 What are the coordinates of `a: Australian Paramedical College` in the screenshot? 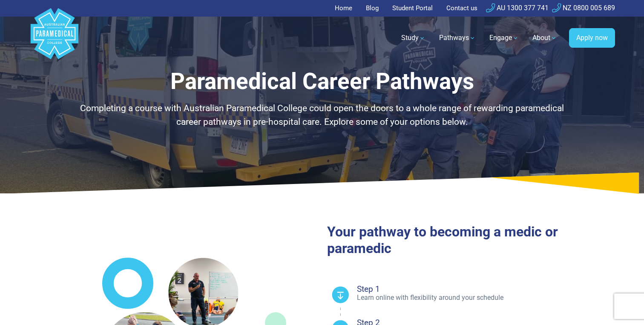 It's located at (55, 38).